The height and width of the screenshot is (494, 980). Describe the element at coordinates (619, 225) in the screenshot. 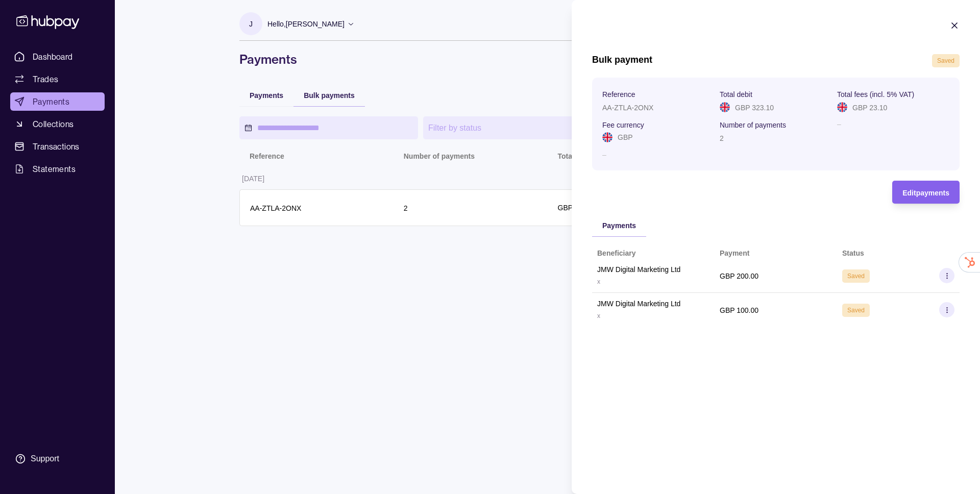

I see `span: Payments` at that location.